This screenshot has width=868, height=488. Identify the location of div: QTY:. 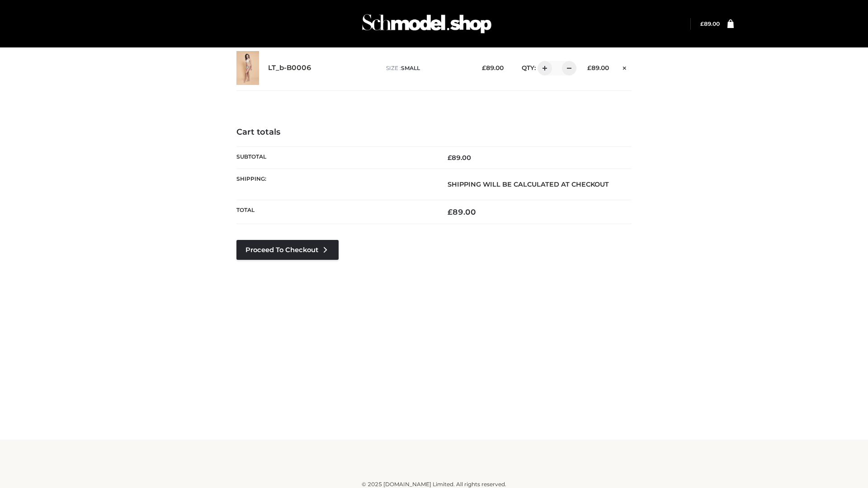
(543, 68).